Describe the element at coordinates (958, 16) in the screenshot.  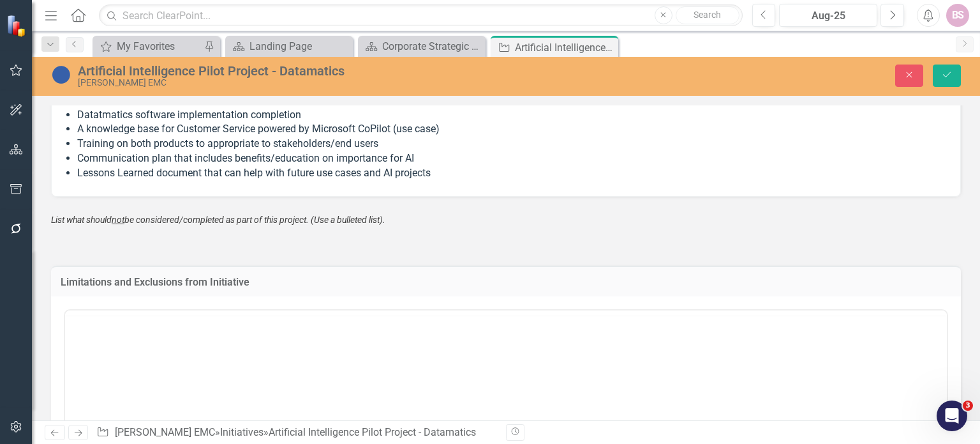
I see `div: BS` at that location.